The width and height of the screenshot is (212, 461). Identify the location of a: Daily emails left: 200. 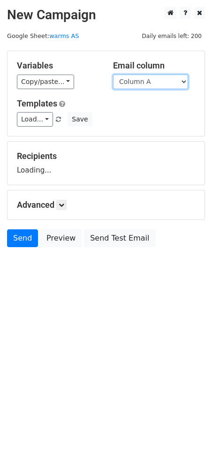
(172, 36).